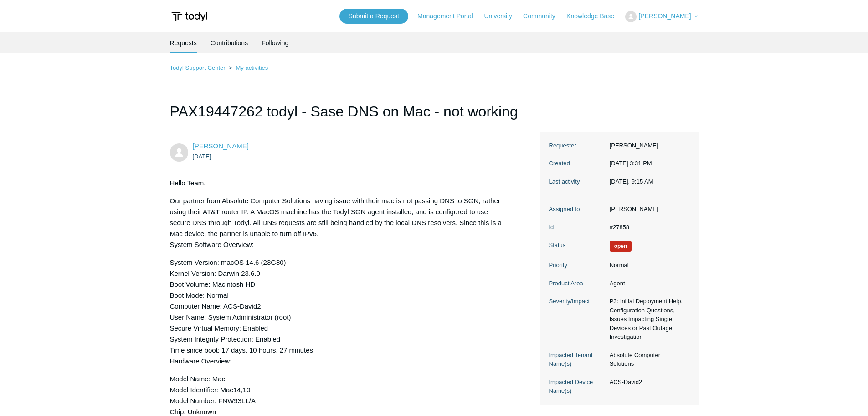 This screenshot has width=868, height=416. What do you see at coordinates (595, 16) in the screenshot?
I see `a: Knowledge Base` at bounding box center [595, 16].